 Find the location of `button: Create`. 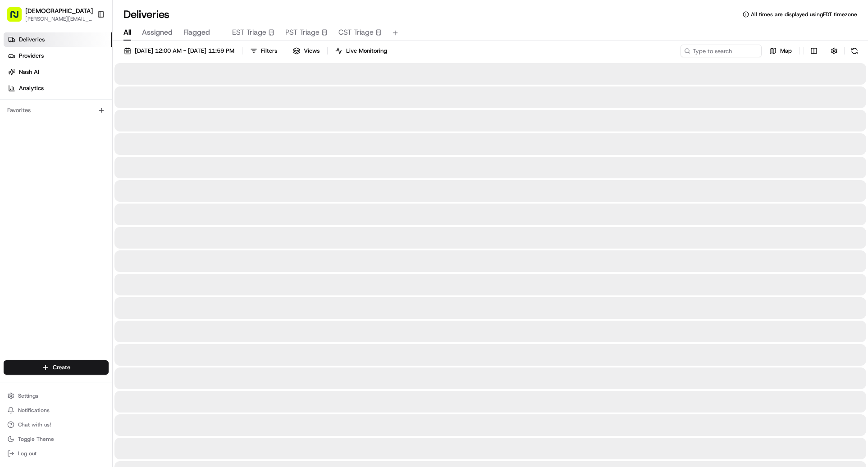

button: Create is located at coordinates (56, 368).